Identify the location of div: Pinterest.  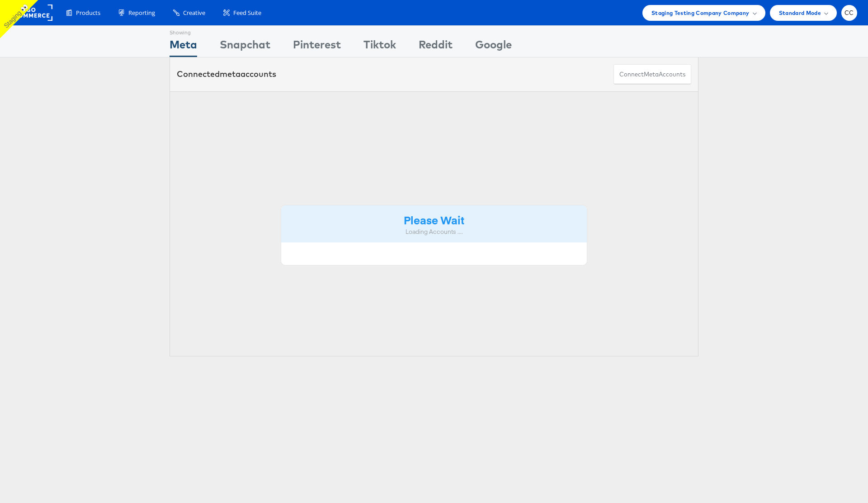
(317, 47).